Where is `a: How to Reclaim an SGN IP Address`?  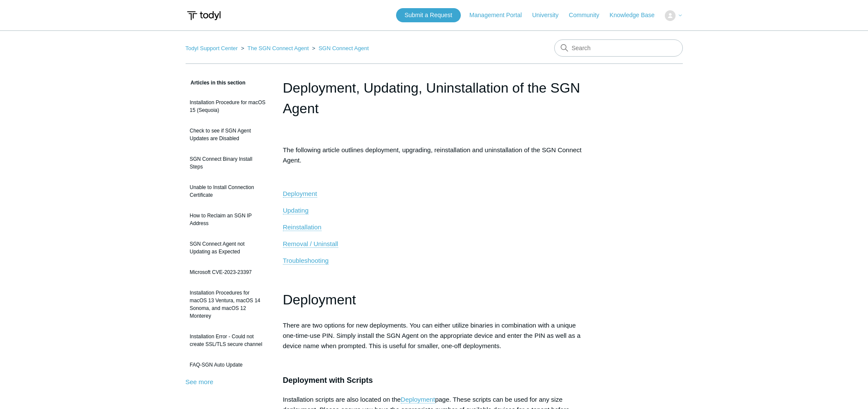
a: How to Reclaim an SGN IP Address is located at coordinates (227, 219).